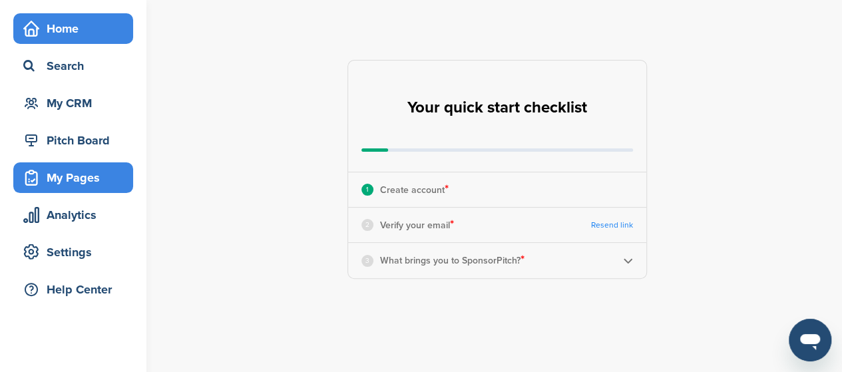 The width and height of the screenshot is (842, 372). What do you see at coordinates (77, 290) in the screenshot?
I see `div: Help Center` at bounding box center [77, 290].